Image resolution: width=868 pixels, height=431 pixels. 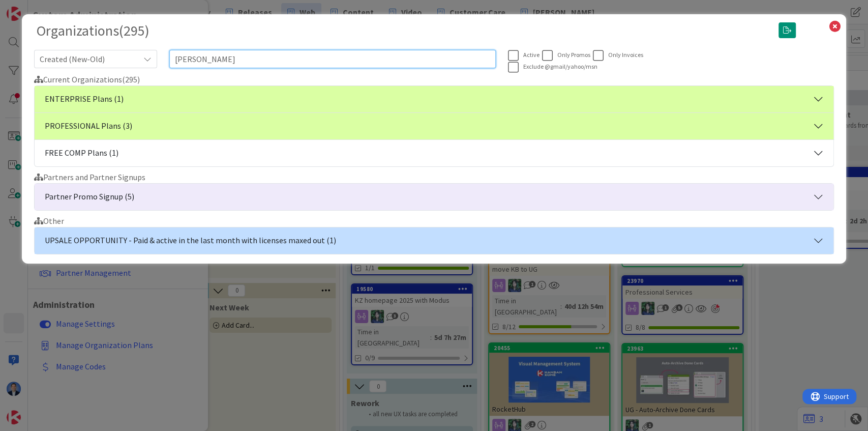 I want to click on button: Only Promos, so click(x=566, y=56).